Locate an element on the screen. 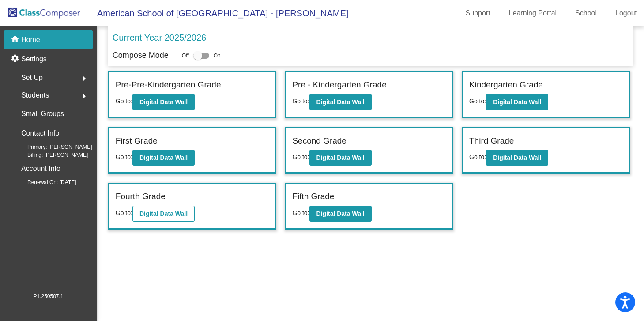  label: Third Grade is located at coordinates (491, 141).